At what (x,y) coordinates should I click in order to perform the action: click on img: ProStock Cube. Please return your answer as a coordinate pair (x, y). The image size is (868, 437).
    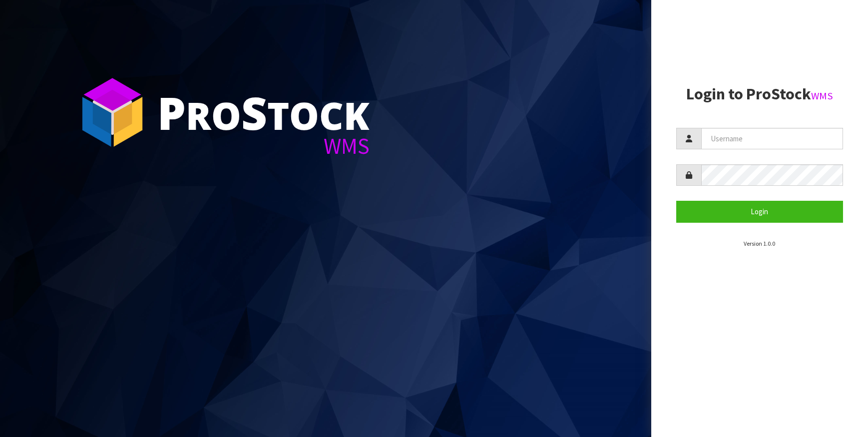
    Looking at the image, I should click on (112, 112).